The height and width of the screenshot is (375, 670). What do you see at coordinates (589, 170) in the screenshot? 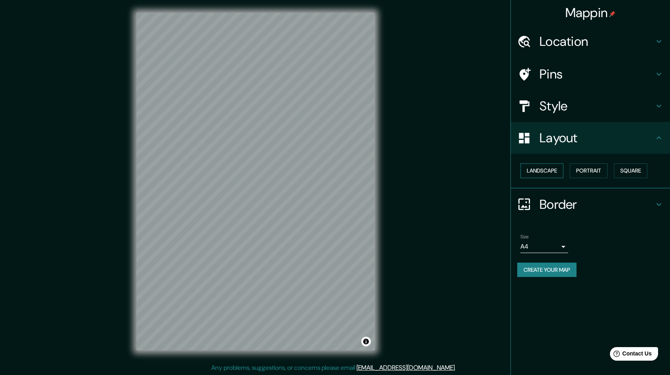
I see `button: Portrait` at bounding box center [589, 170].